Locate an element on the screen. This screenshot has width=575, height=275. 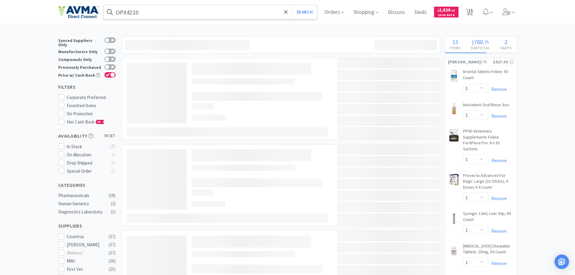
span: 2,826 is located at coordinates (446, 10).